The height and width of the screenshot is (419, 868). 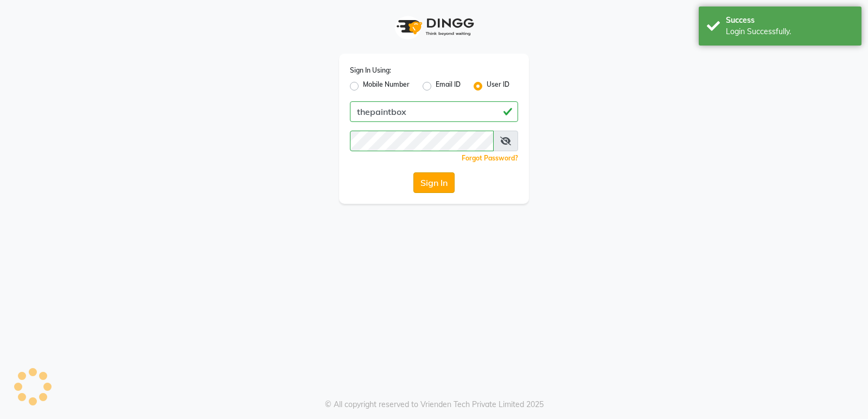 I want to click on button: Sign In, so click(x=434, y=182).